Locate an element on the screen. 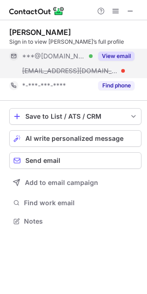  button: save-profile-one-click is located at coordinates (75, 116).